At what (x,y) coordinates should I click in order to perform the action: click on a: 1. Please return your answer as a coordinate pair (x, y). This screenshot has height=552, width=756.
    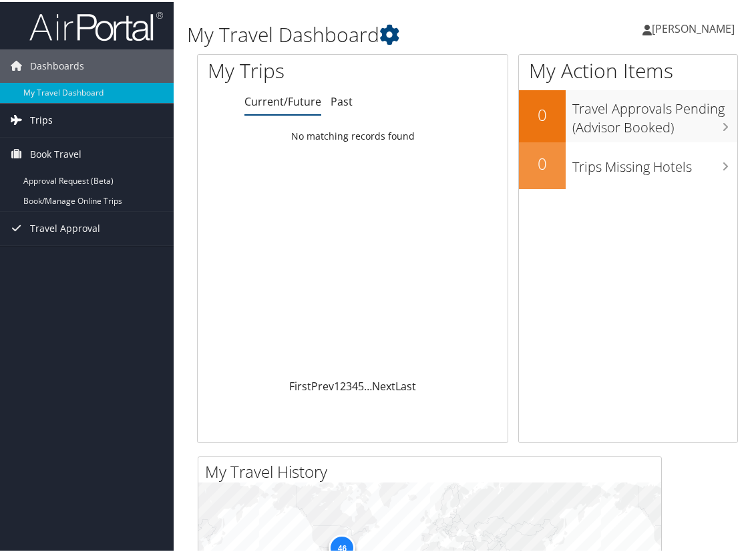
    Looking at the image, I should click on (337, 384).